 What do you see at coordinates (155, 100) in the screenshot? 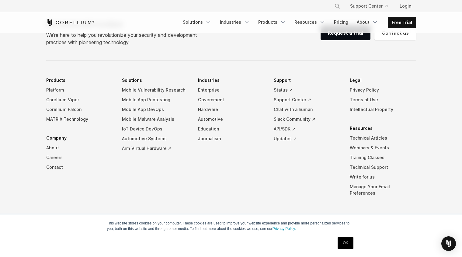
I see `a: Mobile App Pentesting` at bounding box center [155, 100].